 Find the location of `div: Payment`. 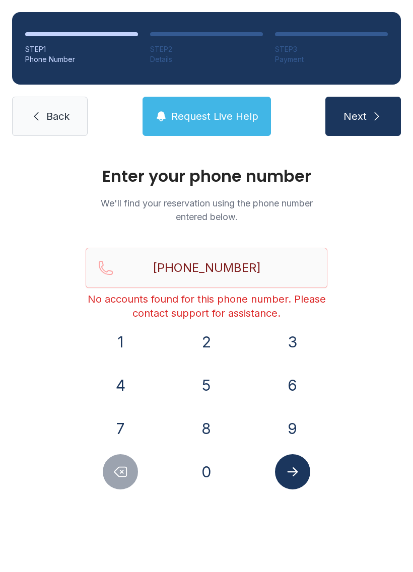

div: Payment is located at coordinates (331, 59).